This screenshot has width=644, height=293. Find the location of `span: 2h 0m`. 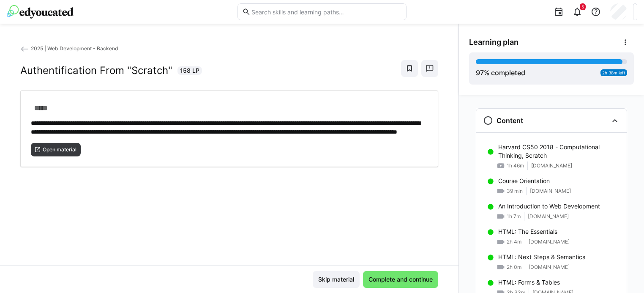

span: 2h 0m is located at coordinates (514, 267).